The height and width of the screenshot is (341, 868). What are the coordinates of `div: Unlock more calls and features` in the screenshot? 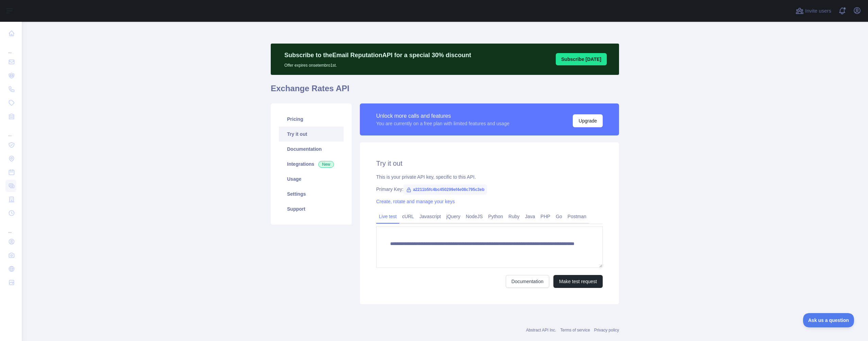 It's located at (443, 116).